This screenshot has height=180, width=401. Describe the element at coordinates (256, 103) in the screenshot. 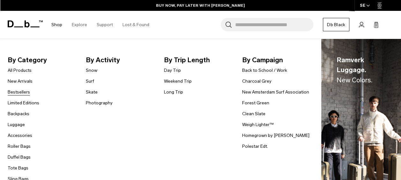

I see `a: Forest Green` at that location.